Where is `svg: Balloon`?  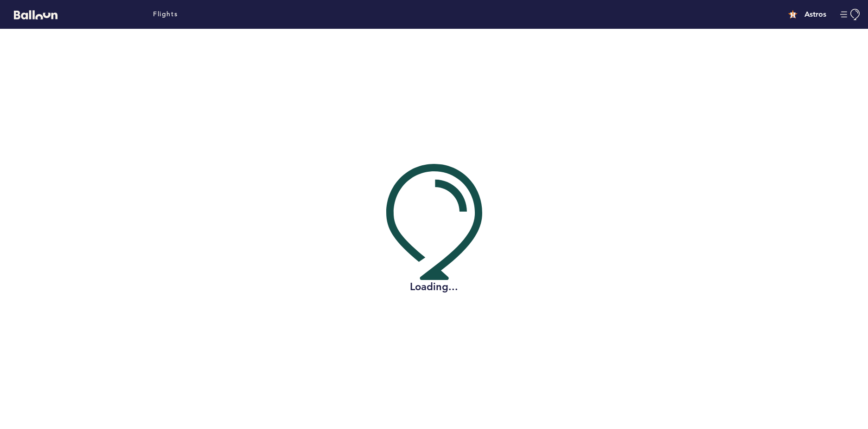
svg: Balloon is located at coordinates (35, 15).